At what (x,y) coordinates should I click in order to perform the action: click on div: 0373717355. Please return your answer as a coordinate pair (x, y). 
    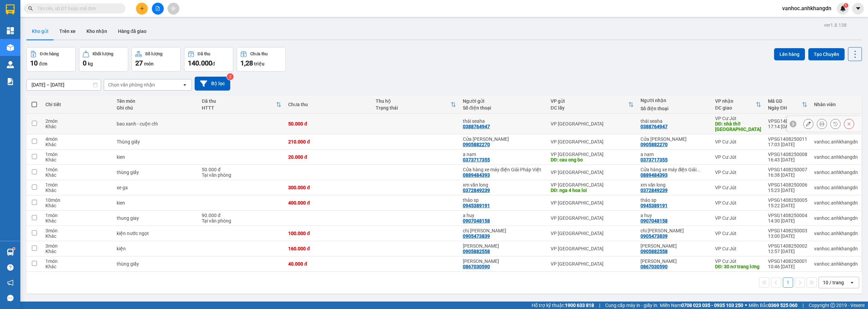
    Looking at the image, I should click on (654, 160).